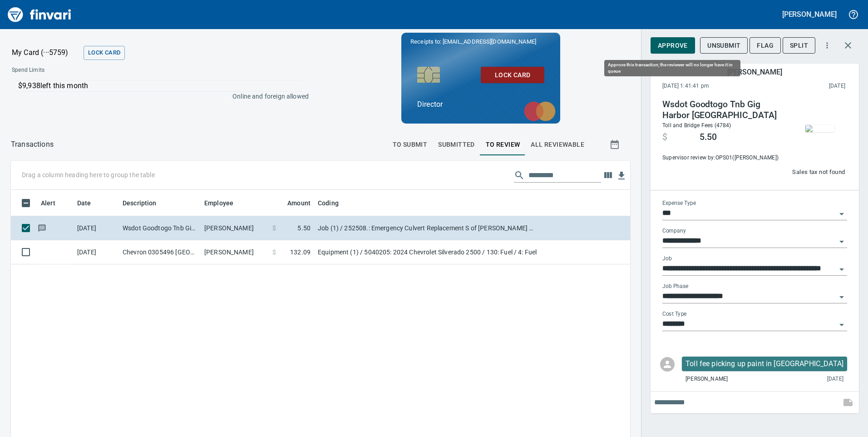 This screenshot has height=437, width=868. Describe the element at coordinates (456, 144) in the screenshot. I see `span: Submitted` at that location.